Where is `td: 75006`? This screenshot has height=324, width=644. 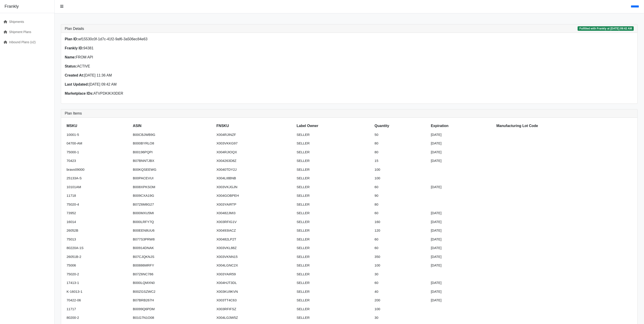 td: 75006 is located at coordinates (98, 265).